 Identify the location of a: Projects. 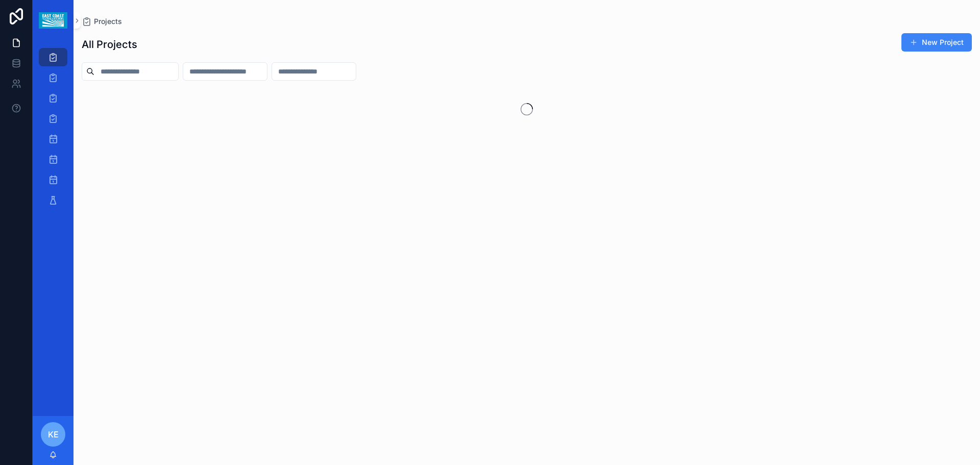
(101, 21).